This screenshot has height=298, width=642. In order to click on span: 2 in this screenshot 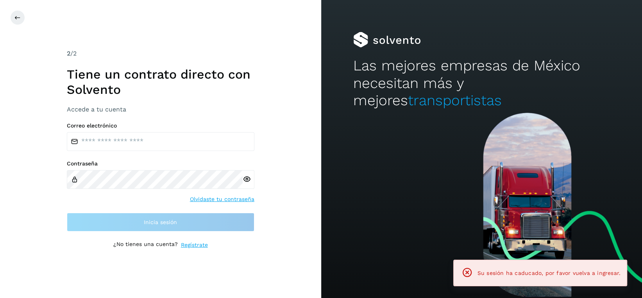, I will do `click(68, 53)`.